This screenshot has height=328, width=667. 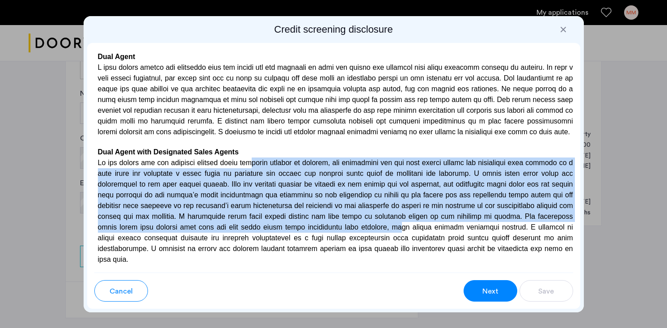 I want to click on h2: Credit screening disclosure, so click(x=334, y=30).